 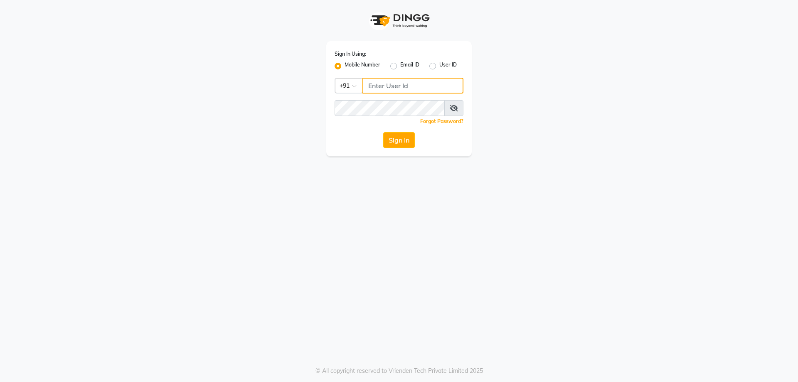 What do you see at coordinates (362, 66) in the screenshot?
I see `label: Mobile Number` at bounding box center [362, 66].